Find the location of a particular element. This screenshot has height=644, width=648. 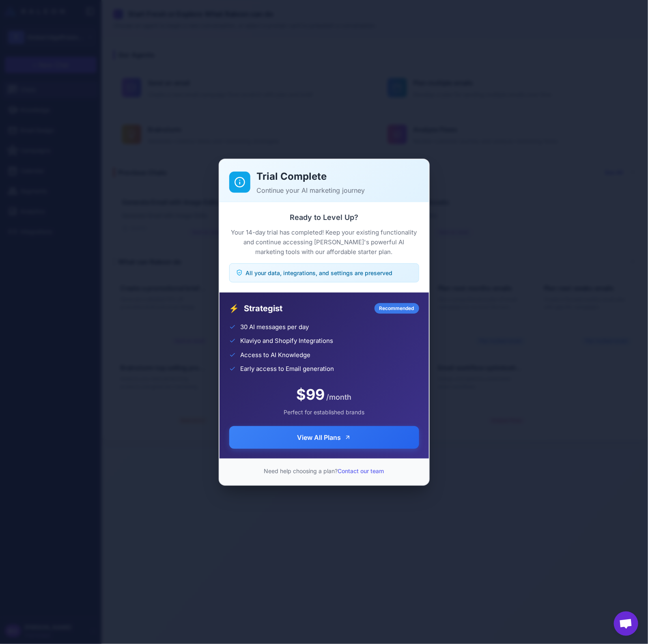

span: Early access to Email generation is located at coordinates (287, 369).